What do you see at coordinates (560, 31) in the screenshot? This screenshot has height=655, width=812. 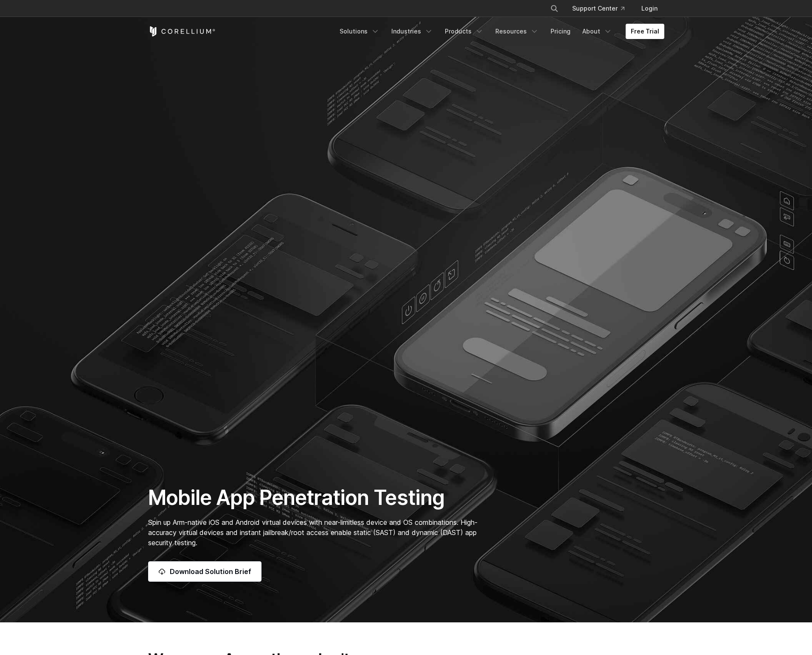 I see `a: Pricing` at bounding box center [560, 31].